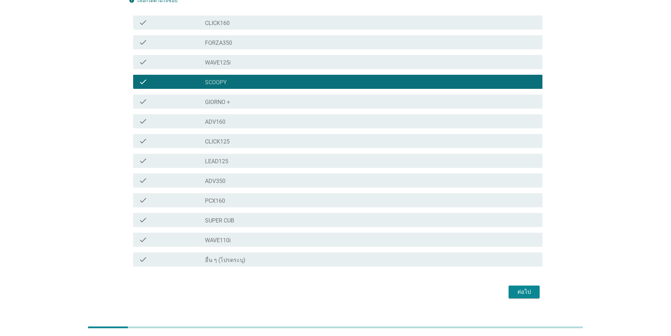 The image size is (671, 336). Describe the element at coordinates (218, 43) in the screenshot. I see `label: FORZA350` at that location.